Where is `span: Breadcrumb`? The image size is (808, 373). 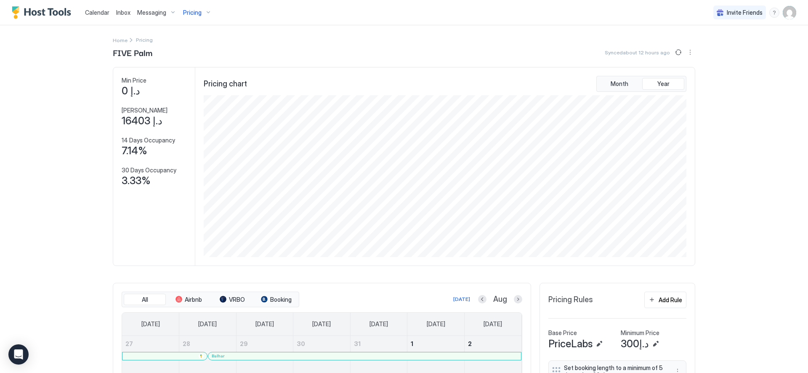 span: Breadcrumb is located at coordinates (144, 40).